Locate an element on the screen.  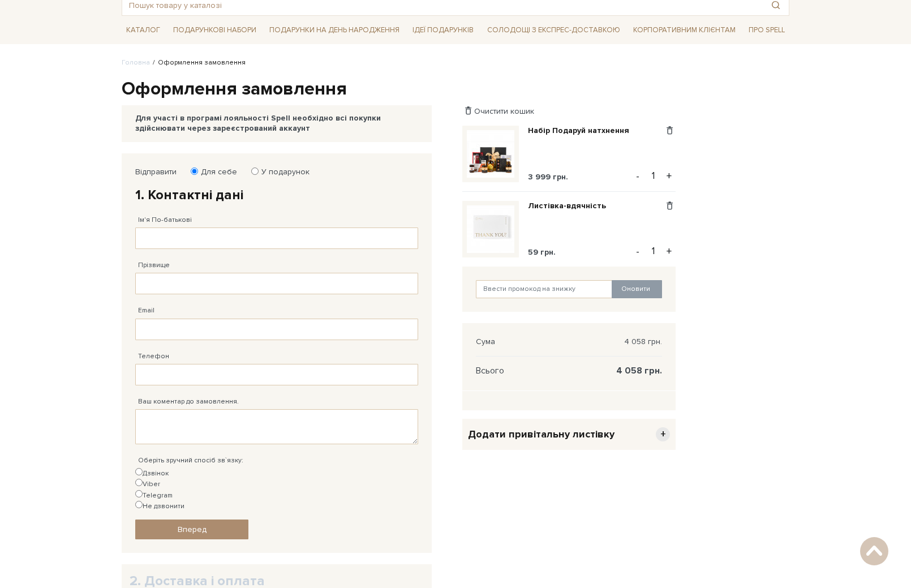
a: Набір Подаруй натхнення is located at coordinates (583, 130).